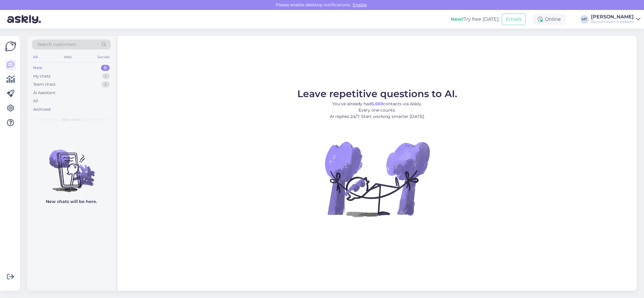 The image size is (644, 298). What do you see at coordinates (585, 19) in the screenshot?
I see `div: MT` at bounding box center [585, 19].